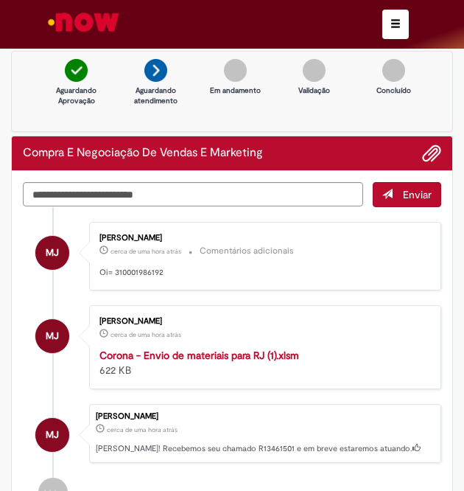 The width and height of the screenshot is (464, 491). I want to click on strong: Corona - Envio de materiais para RJ (1).xlsm, so click(199, 355).